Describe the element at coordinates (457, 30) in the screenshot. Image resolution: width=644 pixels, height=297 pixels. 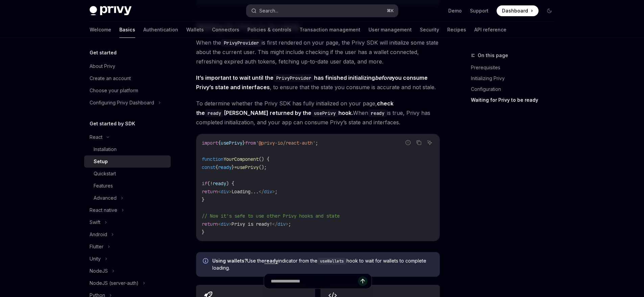
I see `a: Recipes` at that location.